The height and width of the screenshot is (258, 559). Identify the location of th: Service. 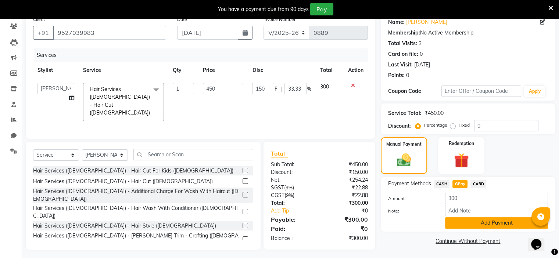
(123, 70).